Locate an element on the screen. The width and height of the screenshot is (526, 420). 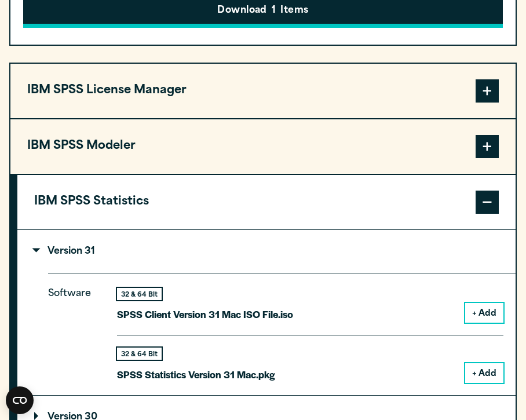
button: IBM SPSS License Manager is located at coordinates (263, 91).